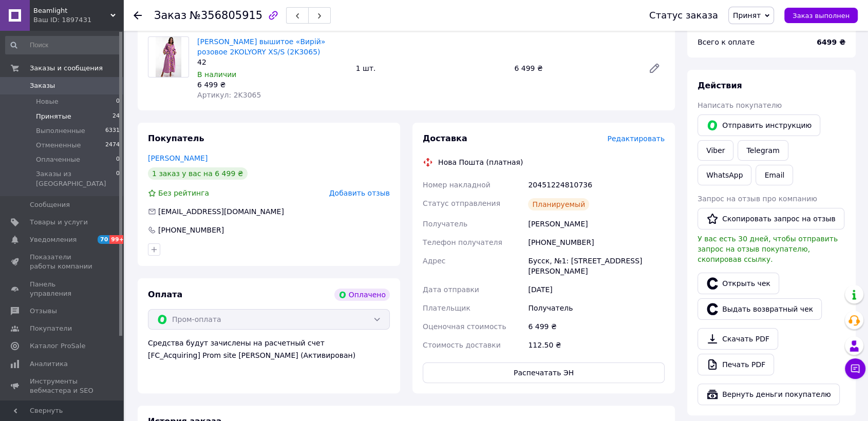 This screenshot has width=868, height=421. Describe the element at coordinates (457, 185) in the screenshot. I see `span: Номер накладной` at that location.